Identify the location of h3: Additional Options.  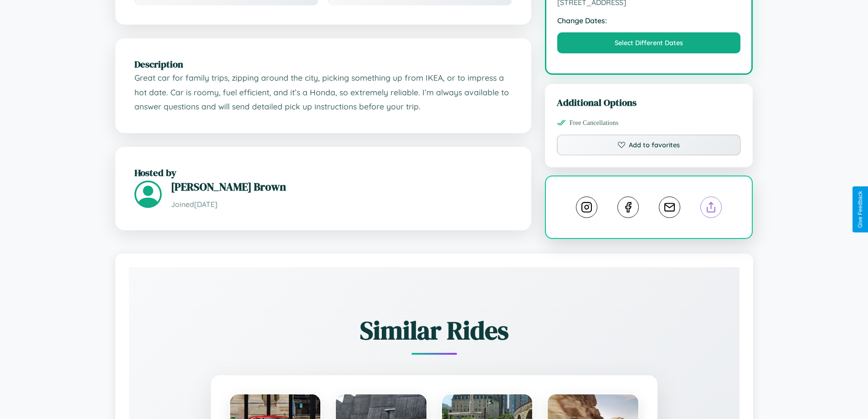
(649, 102).